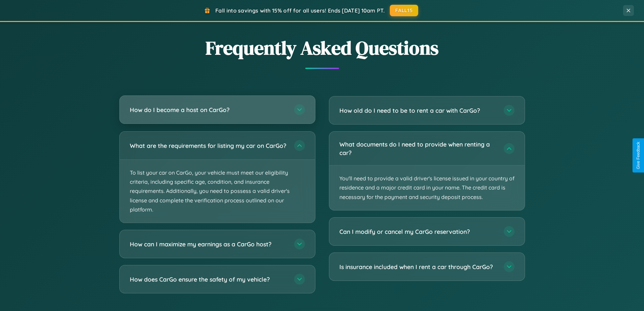 This screenshot has width=644, height=311. Describe the element at coordinates (322, 48) in the screenshot. I see `h2: Frequently Asked Questions` at that location.